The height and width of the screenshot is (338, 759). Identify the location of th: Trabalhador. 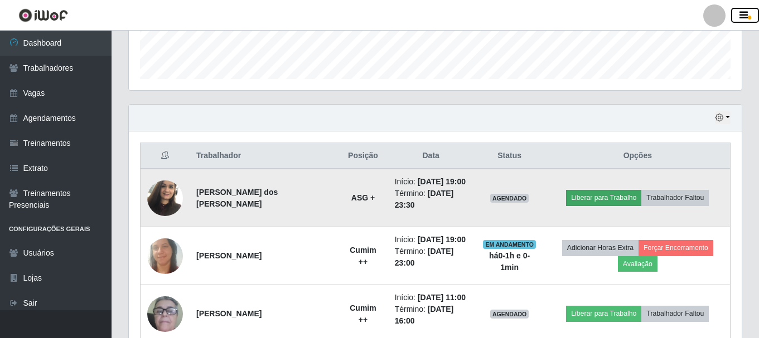
(264, 156).